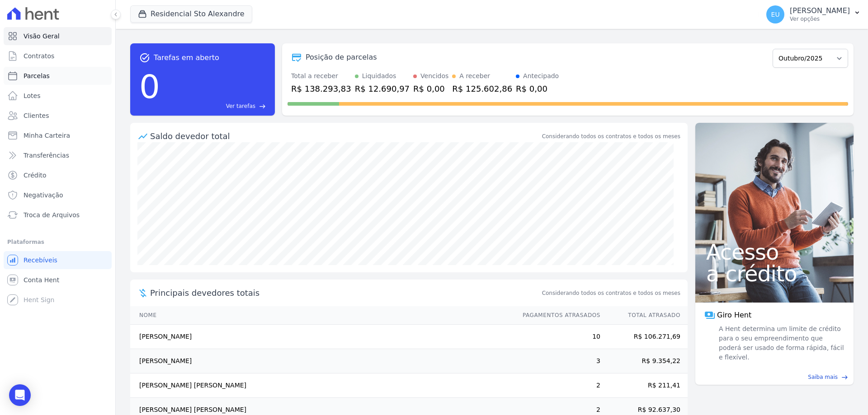 Image resolution: width=868 pixels, height=415 pixels. Describe the element at coordinates (58, 96) in the screenshot. I see `a: Lotes` at that location.